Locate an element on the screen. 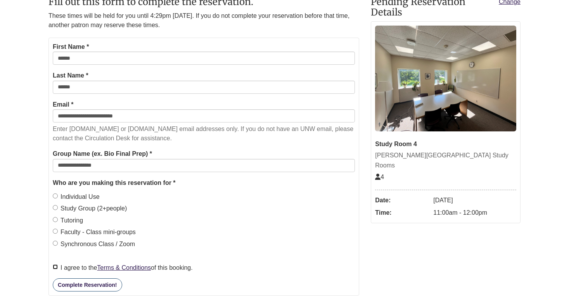  dd: 11:00am - 12:00pm is located at coordinates (475, 213).